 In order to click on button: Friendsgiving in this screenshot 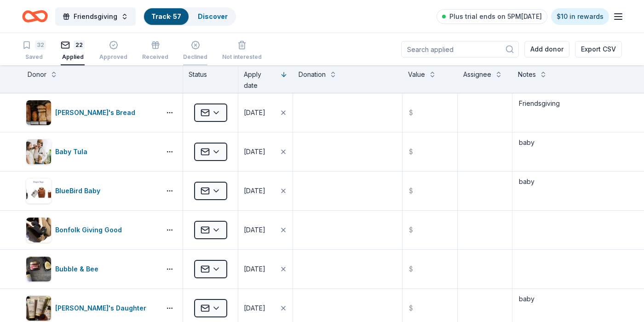, I will do `click(95, 17)`.